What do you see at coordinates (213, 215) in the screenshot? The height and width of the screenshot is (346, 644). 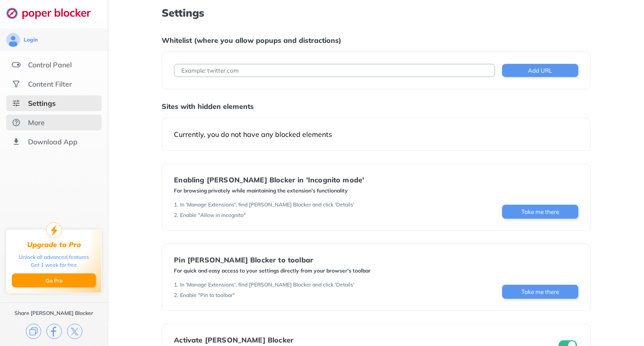 I see `div: Enable "Allow in incognito"` at bounding box center [213, 215].